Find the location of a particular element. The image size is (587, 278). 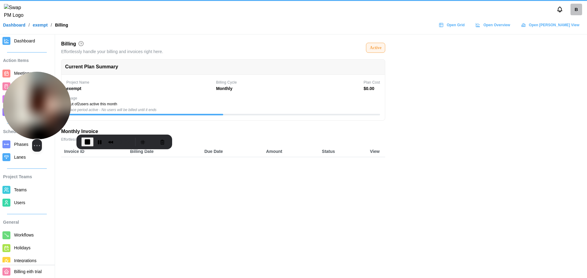

span: Users is located at coordinates (20, 203).